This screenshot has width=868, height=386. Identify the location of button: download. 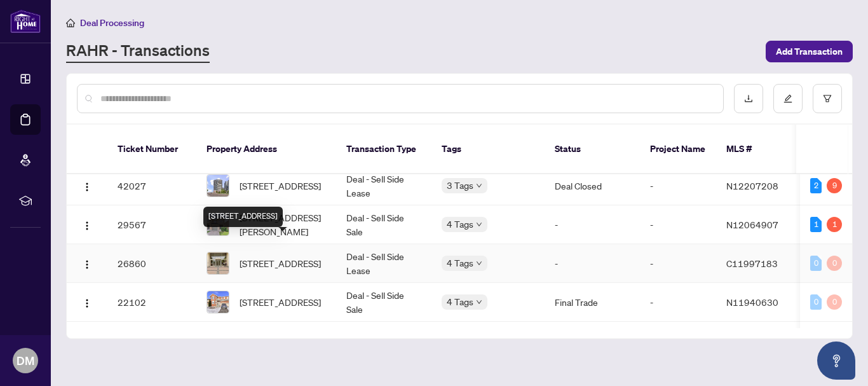
(749, 98).